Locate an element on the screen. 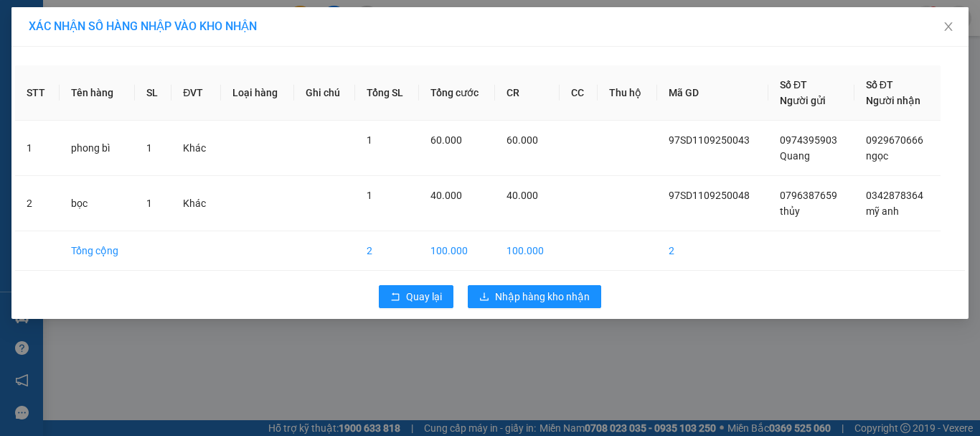 Image resolution: width=980 pixels, height=436 pixels. button: Close is located at coordinates (948, 28).